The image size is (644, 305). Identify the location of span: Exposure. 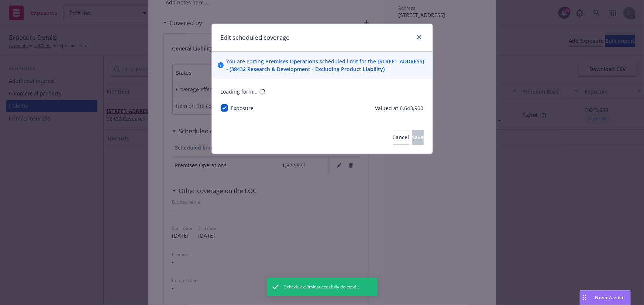
(243, 108).